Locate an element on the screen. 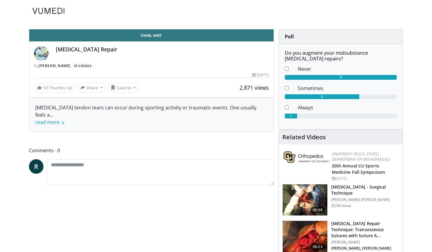 Image resolution: width=432 pixels, height=252 pixels. span: 06:23 is located at coordinates (318, 247).